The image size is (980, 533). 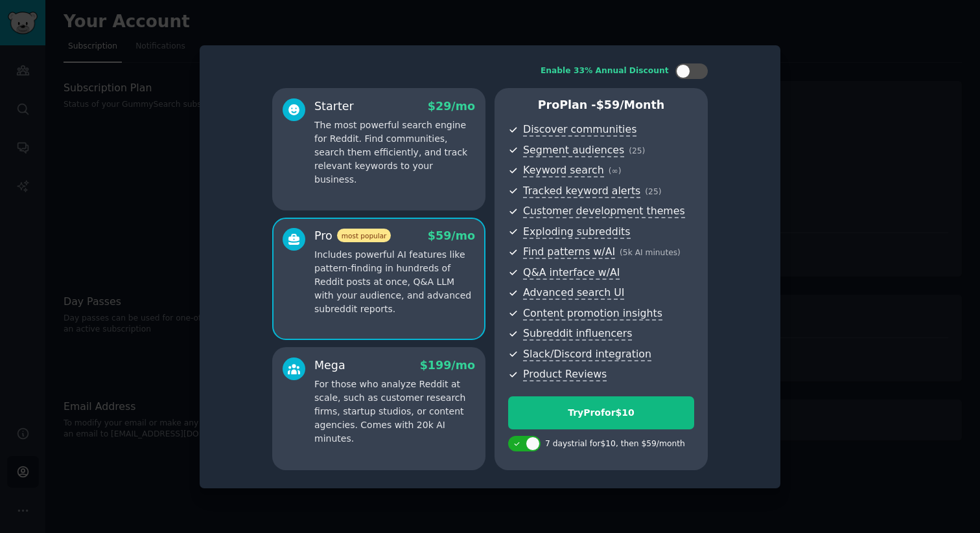 What do you see at coordinates (592, 313) in the screenshot?
I see `span: Content promotion insights` at bounding box center [592, 313].